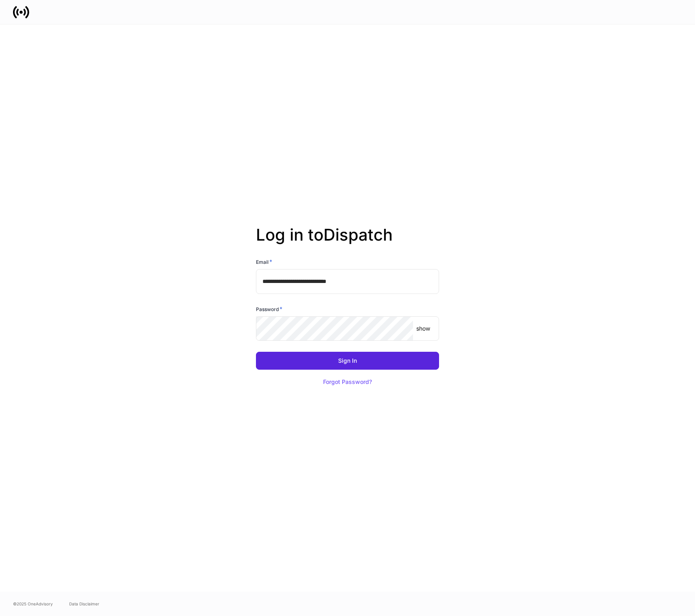  I want to click on h6: Password, so click(269, 309).